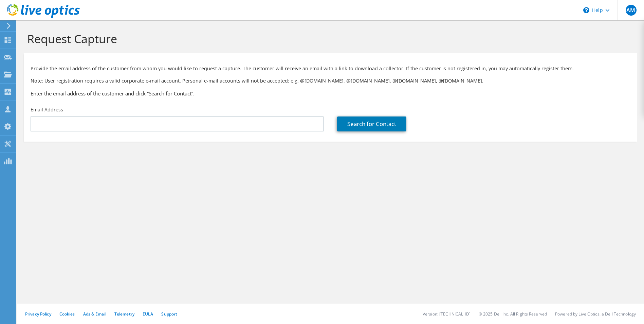 The width and height of the screenshot is (644, 324). What do you see at coordinates (513, 314) in the screenshot?
I see `li: © 2025 Dell Inc. All Rights Reserved` at bounding box center [513, 314].